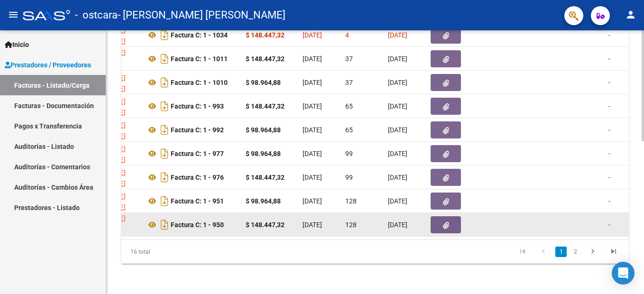 This screenshot has height=294, width=644. Describe the element at coordinates (198, 178) in the screenshot. I see `strong: Factura C: 1 - 976` at that location.